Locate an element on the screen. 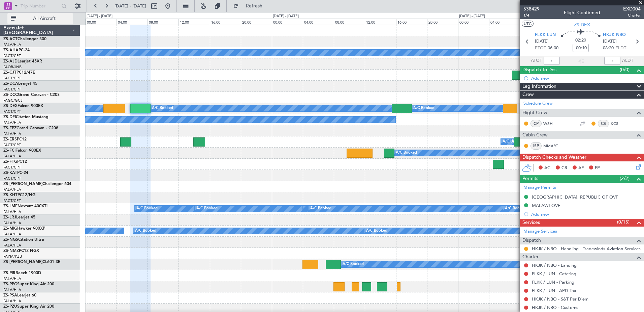 The width and height of the screenshot is (644, 312). span: ATOT is located at coordinates (537, 61).